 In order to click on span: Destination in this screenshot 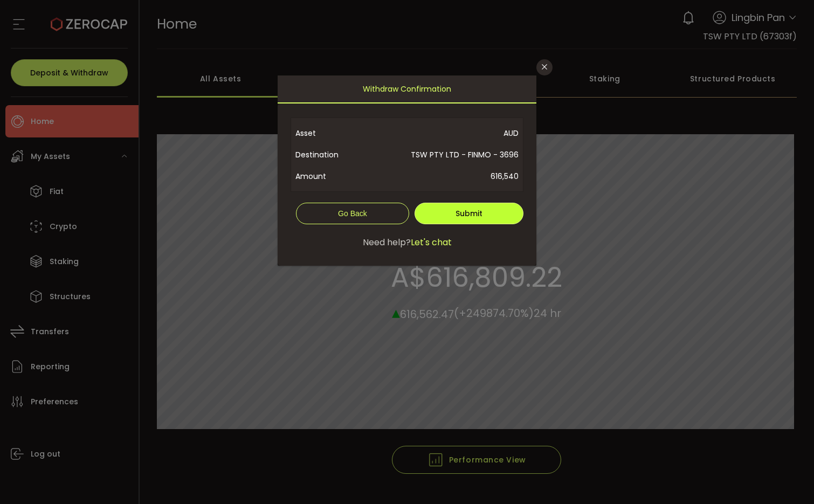, I will do `click(329, 154)`.